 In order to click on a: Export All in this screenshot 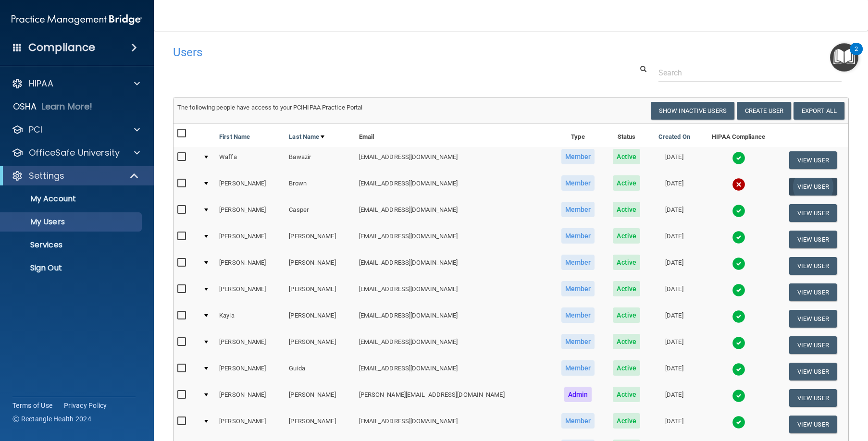, I will do `click(819, 110)`.